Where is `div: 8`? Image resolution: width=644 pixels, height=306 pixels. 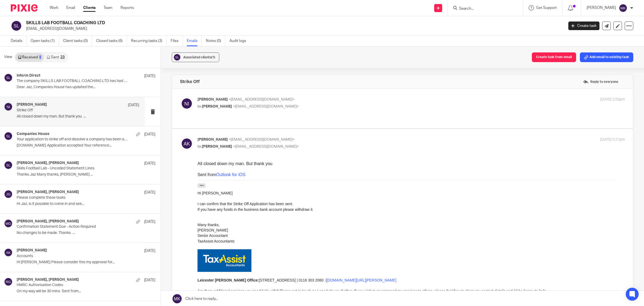
div: 8 is located at coordinates (40, 57).